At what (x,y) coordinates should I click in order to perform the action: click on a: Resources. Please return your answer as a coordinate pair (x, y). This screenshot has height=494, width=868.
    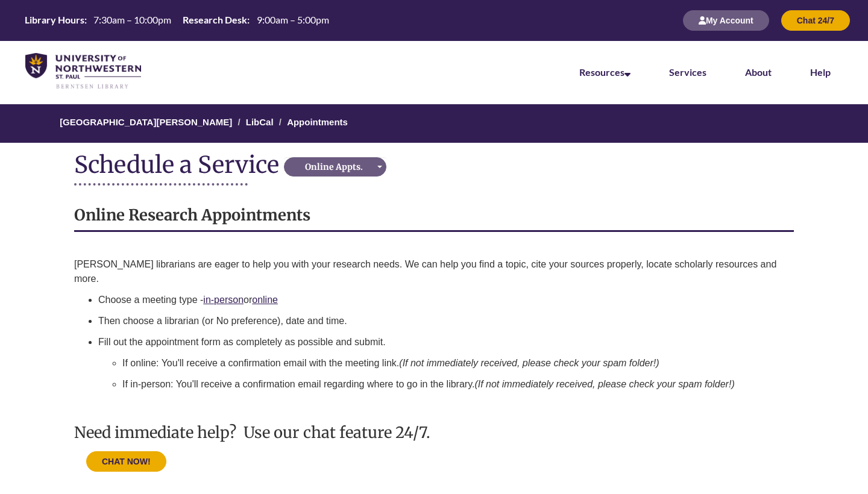
    Looking at the image, I should click on (604, 72).